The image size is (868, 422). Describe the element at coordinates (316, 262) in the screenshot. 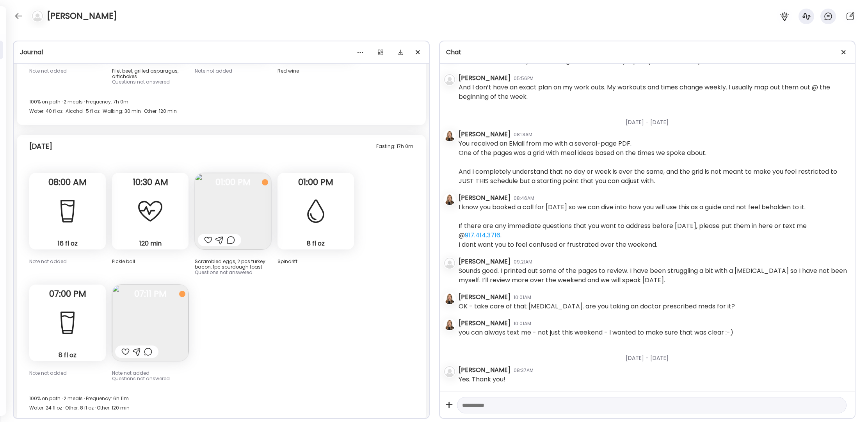

I see `div: Spindrift` at that location.